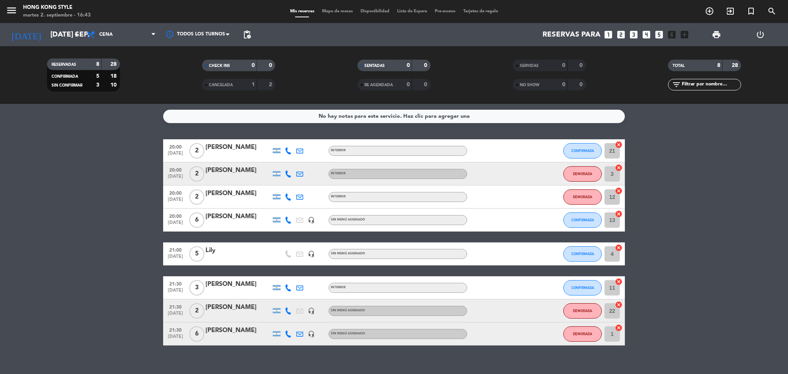 This screenshot has width=788, height=374. What do you see at coordinates (106, 35) in the screenshot?
I see `span: Cena` at bounding box center [106, 35].